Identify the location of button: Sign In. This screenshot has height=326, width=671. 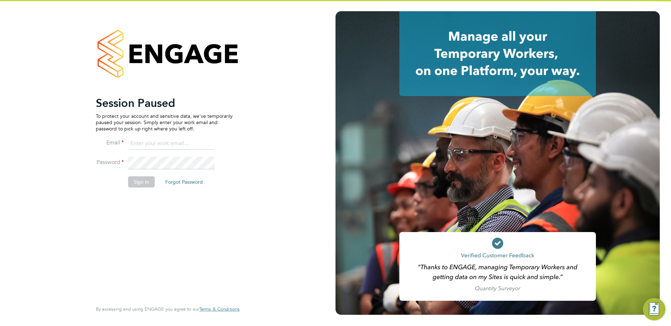
(141, 182).